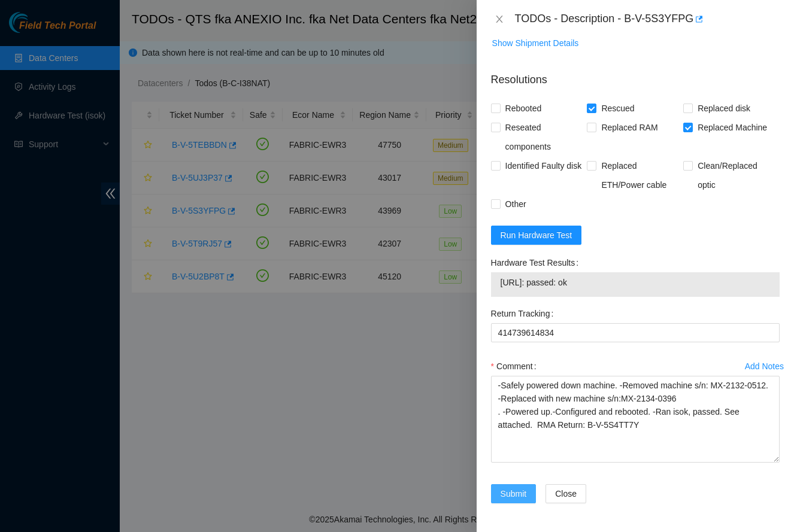 This screenshot has height=532, width=794. Describe the element at coordinates (516, 366) in the screenshot. I see `label: Comment` at that location.